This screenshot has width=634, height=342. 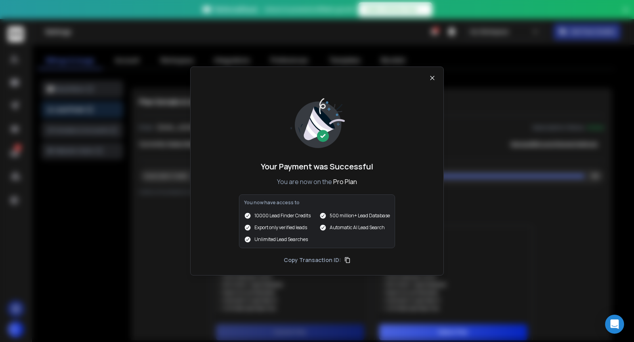 I want to click on div: Automatic AI Lead Search, so click(x=355, y=228).